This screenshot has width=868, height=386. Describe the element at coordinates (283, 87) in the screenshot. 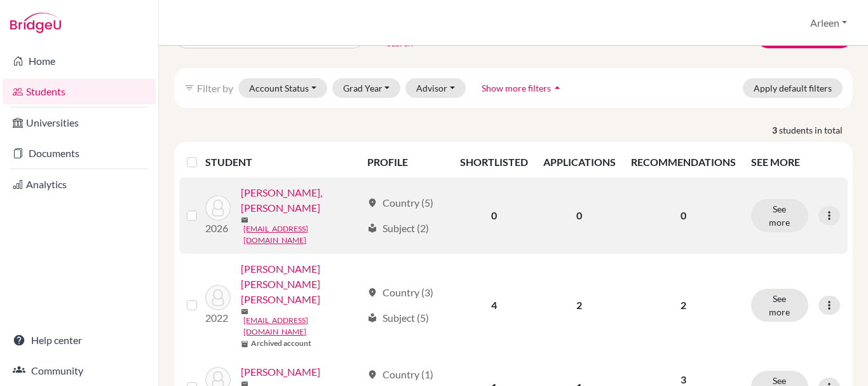

I see `button: Account Status` at that location.